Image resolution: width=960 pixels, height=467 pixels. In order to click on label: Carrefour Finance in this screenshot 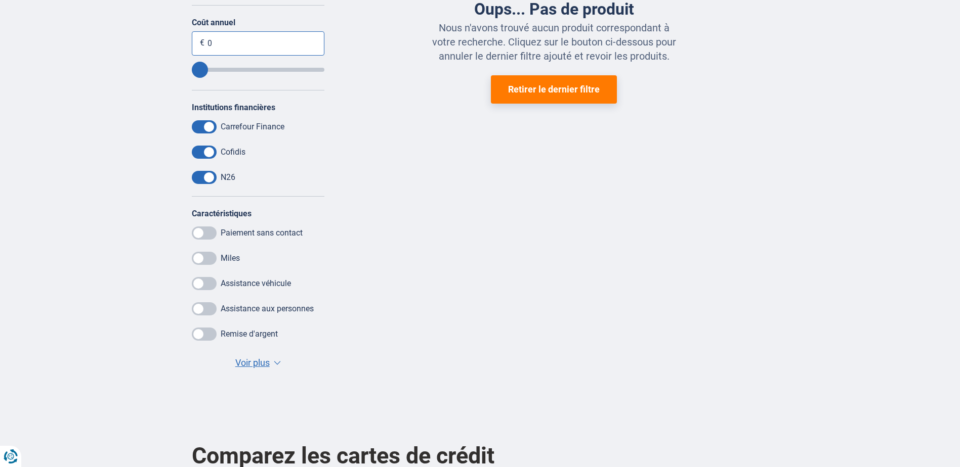, I will do `click(252, 126)`.